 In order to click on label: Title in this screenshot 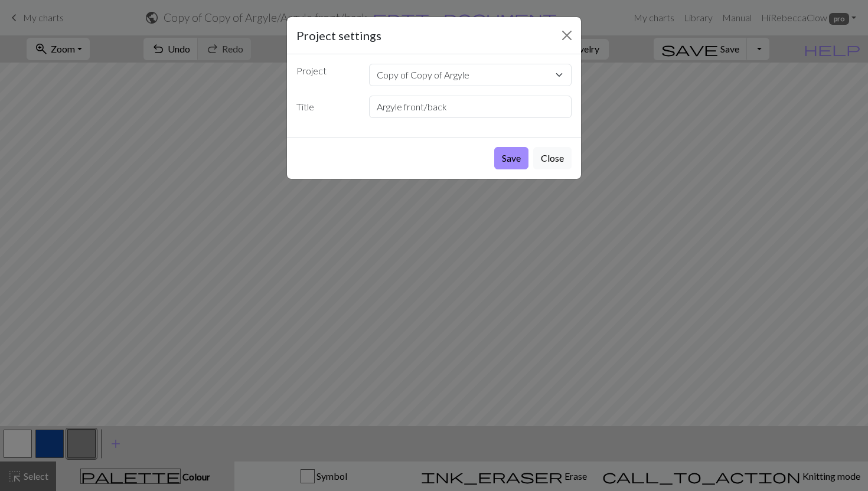, I will do `click(325, 107)`.